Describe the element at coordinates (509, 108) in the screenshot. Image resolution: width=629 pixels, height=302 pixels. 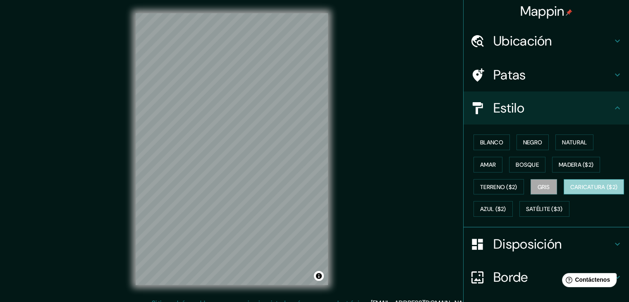
I see `font: Estilo` at that location.